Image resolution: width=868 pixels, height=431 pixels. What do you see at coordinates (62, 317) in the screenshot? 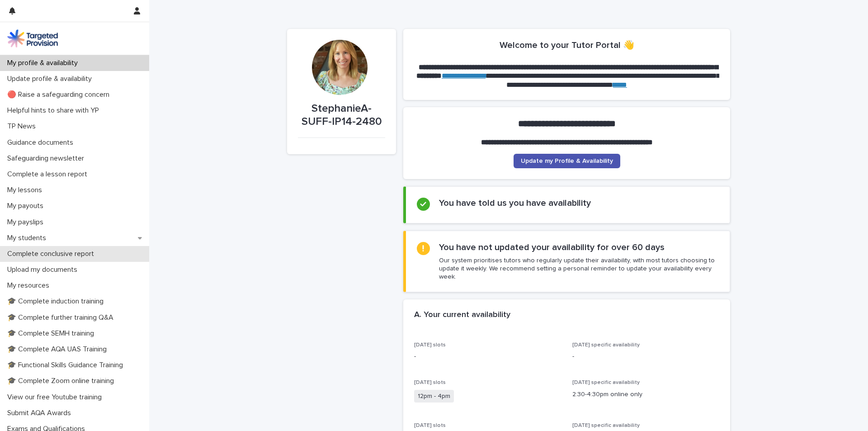
I see `p: 🎓 Complete further training Q&A` at bounding box center [62, 317].